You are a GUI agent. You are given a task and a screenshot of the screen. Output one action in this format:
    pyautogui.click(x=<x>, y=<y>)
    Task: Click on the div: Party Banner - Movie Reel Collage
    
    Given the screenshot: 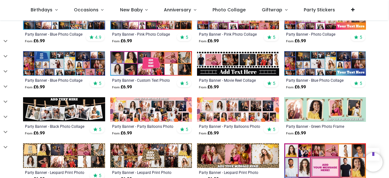 What is the action you would take?
    pyautogui.click(x=230, y=80)
    